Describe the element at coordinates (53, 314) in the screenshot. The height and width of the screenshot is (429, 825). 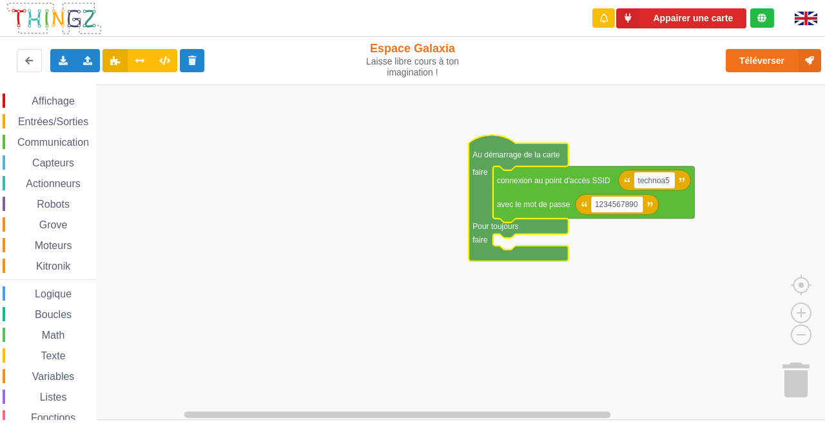
I see `span: Boucles` at that location.